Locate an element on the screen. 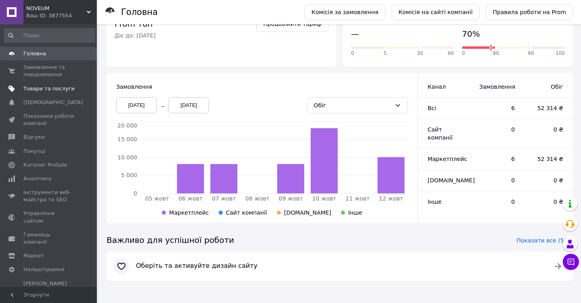 The width and height of the screenshot is (581, 303). span: Показники роботи компанії is located at coordinates (49, 120).